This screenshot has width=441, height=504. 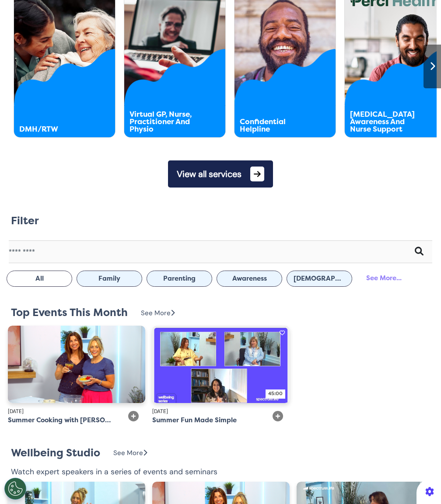 I want to click on img: clare+and+ais.png, so click(x=77, y=364).